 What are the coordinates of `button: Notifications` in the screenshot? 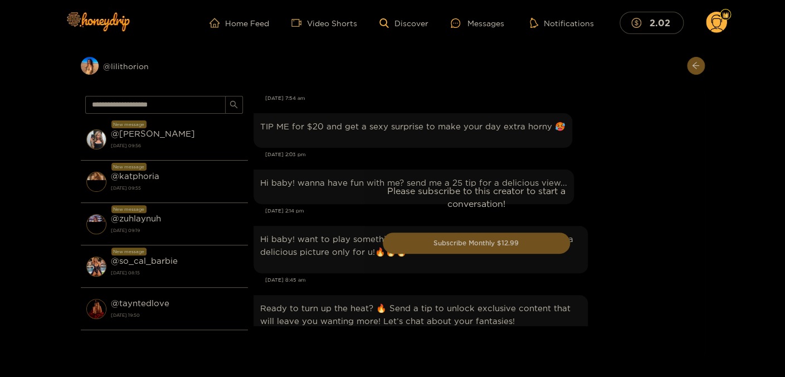 It's located at (561, 23).